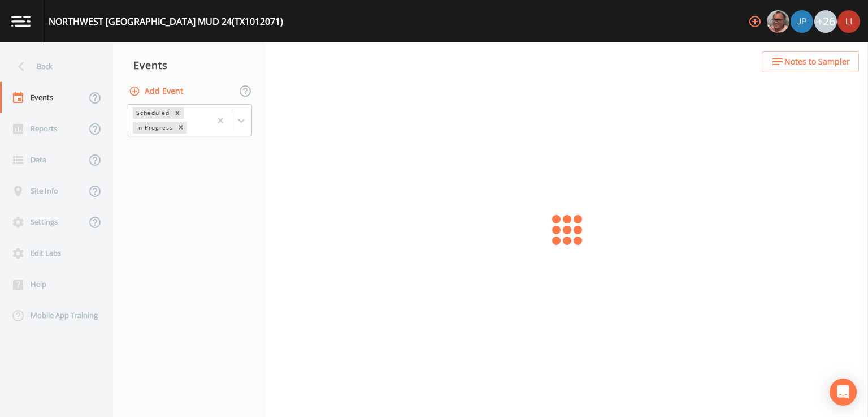 Image resolution: width=868 pixels, height=417 pixels. Describe the element at coordinates (21, 21) in the screenshot. I see `img: logo` at that location.